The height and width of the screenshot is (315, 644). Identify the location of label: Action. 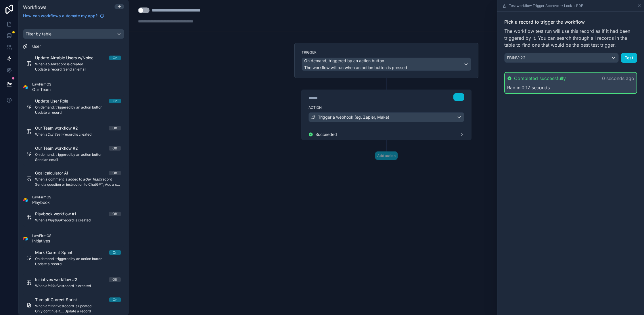
(386, 108).